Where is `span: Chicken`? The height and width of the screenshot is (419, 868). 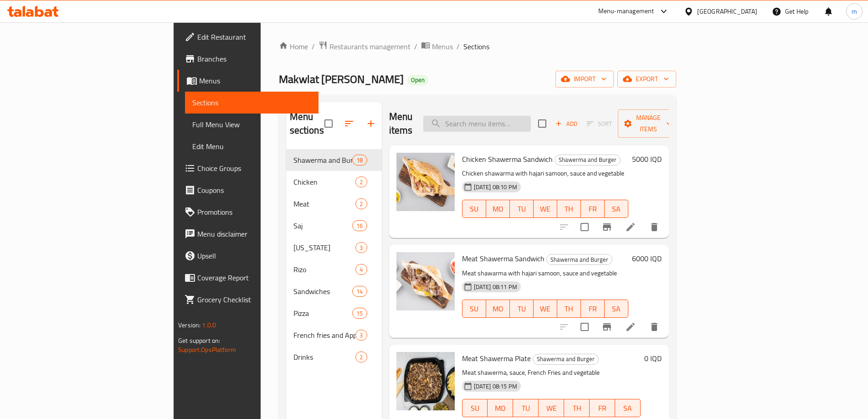
span: Chicken is located at coordinates (324, 182).